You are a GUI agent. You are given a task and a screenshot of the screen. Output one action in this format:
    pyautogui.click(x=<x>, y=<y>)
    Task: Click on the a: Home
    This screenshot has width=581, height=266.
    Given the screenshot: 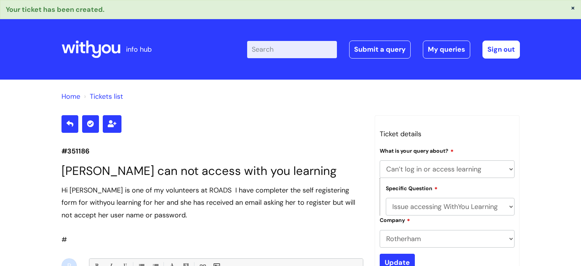 What is the action you would take?
    pyautogui.click(x=71, y=96)
    